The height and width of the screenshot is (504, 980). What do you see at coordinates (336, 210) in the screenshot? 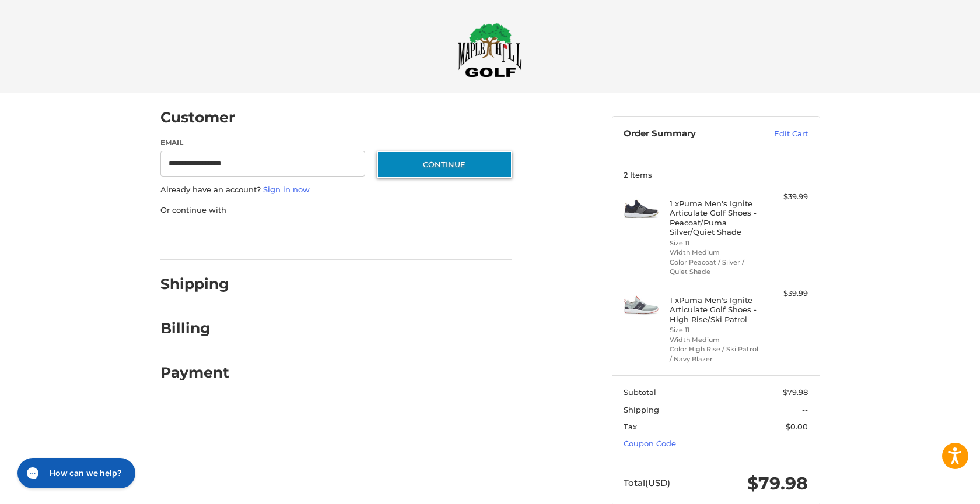
I see `p: Or continue with` at bounding box center [336, 210].